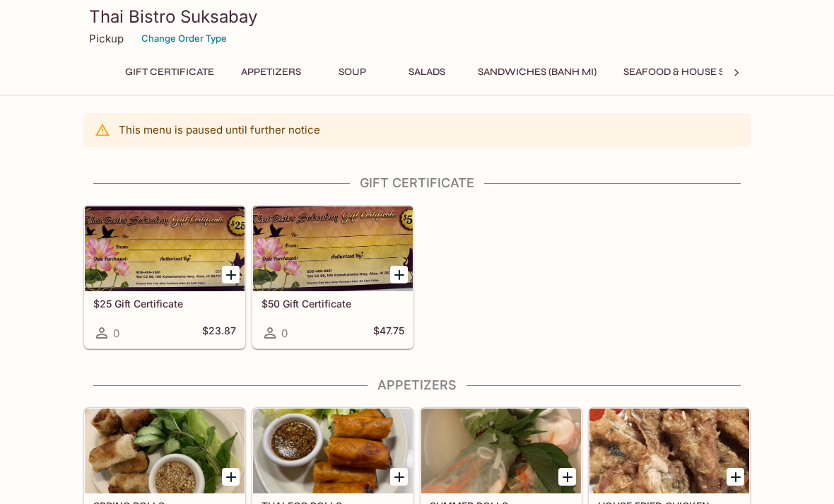  What do you see at coordinates (165, 451) in the screenshot?
I see `div: SPRING ROLLS` at bounding box center [165, 451].